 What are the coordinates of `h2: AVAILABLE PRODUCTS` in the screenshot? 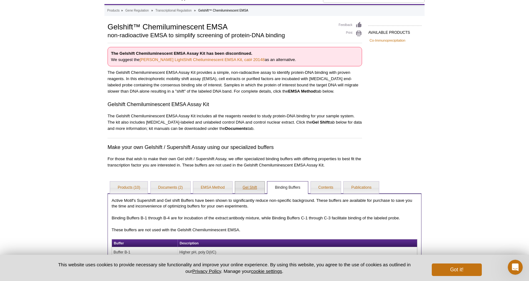 It's located at (395, 31).